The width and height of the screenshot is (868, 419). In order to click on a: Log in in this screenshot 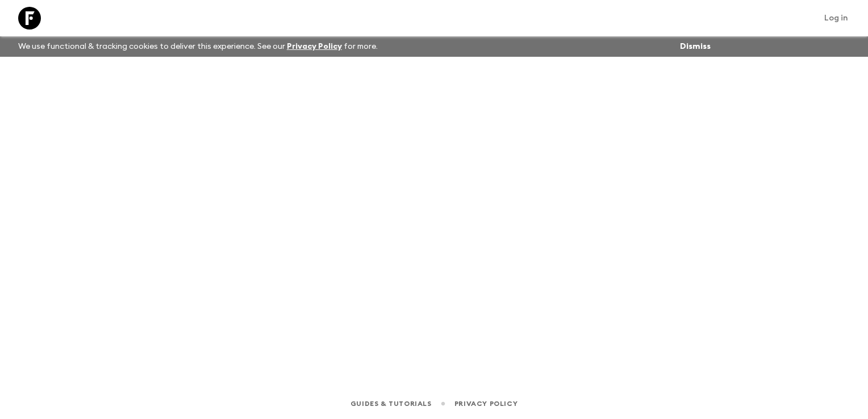, I will do `click(836, 18)`.